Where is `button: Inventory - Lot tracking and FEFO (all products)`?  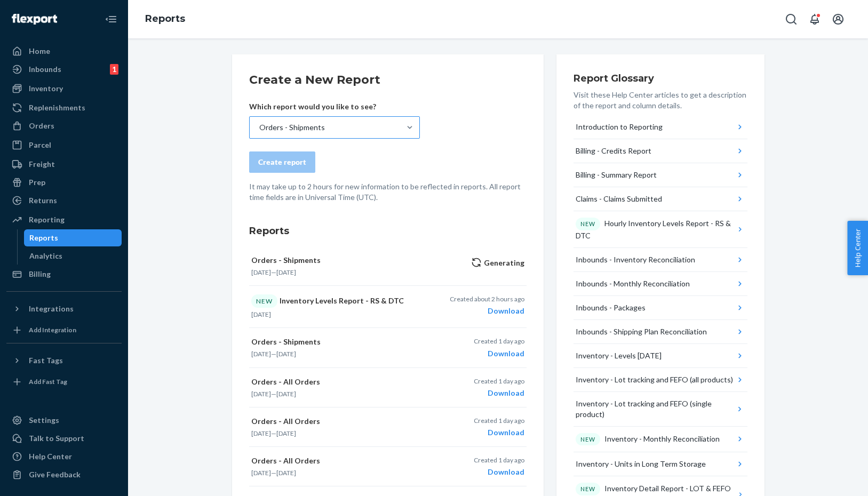
button: Inventory - Lot tracking and FEFO (all products) is located at coordinates (661, 380).